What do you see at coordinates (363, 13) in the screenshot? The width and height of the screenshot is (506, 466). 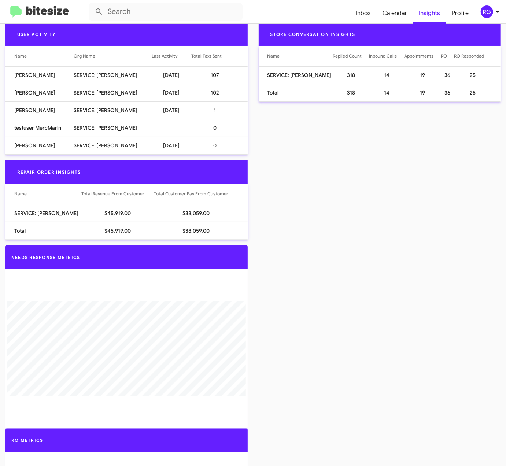 I see `a: Inbox` at bounding box center [363, 13].